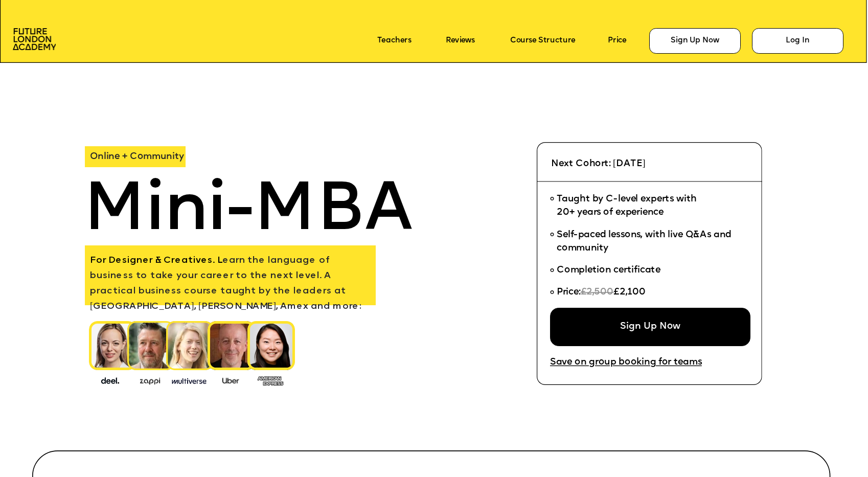  Describe the element at coordinates (137, 157) in the screenshot. I see `span: Online + Community` at that location.